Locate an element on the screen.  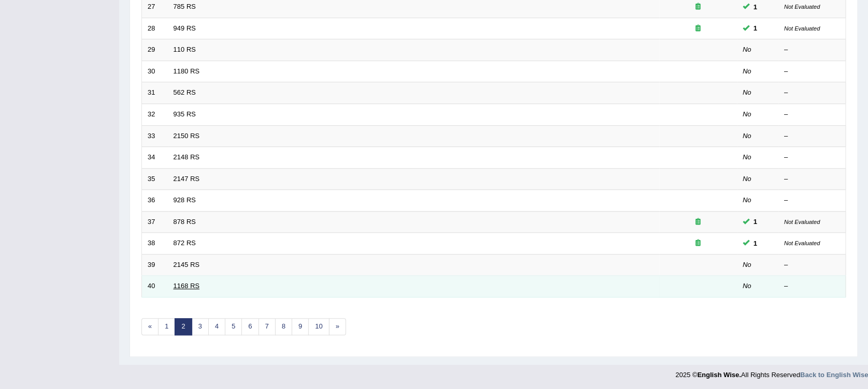
a: 8 is located at coordinates (283, 327).